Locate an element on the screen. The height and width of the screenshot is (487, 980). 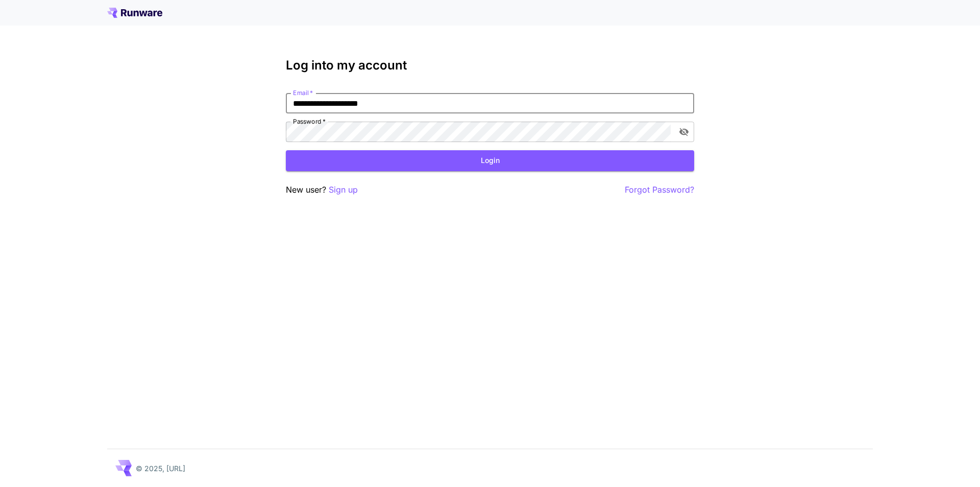
label: Password is located at coordinates (309, 121).